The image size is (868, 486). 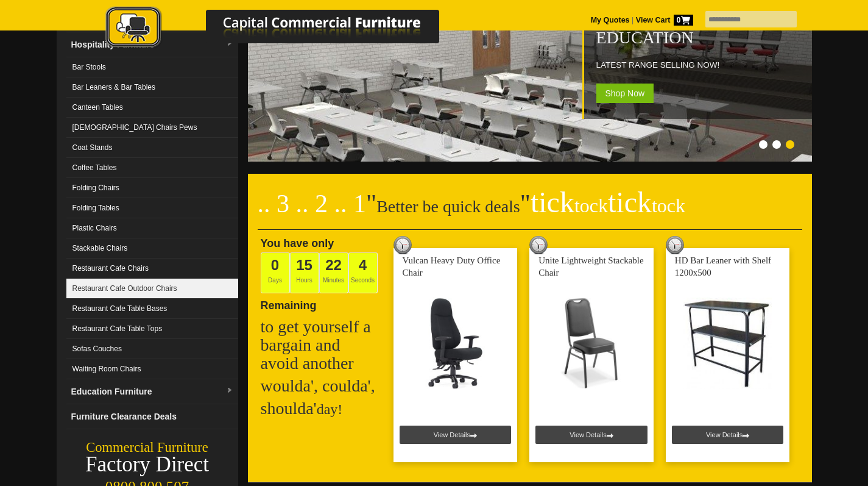 What do you see at coordinates (610, 20) in the screenshot?
I see `a: My Quotes` at bounding box center [610, 20].